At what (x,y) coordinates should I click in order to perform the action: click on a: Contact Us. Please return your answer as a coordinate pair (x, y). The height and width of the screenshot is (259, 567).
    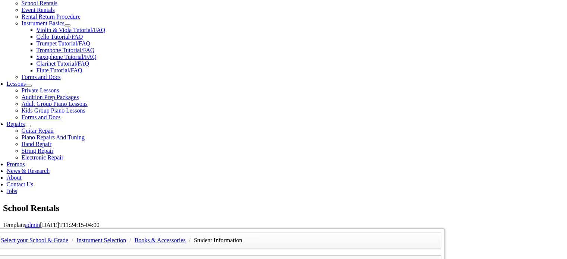
    Looking at the image, I should click on (20, 184).